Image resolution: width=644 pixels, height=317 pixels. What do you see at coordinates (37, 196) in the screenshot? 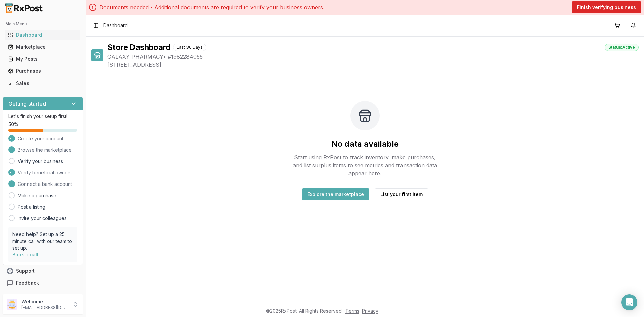
I see `a: Make a purchase` at bounding box center [37, 196].